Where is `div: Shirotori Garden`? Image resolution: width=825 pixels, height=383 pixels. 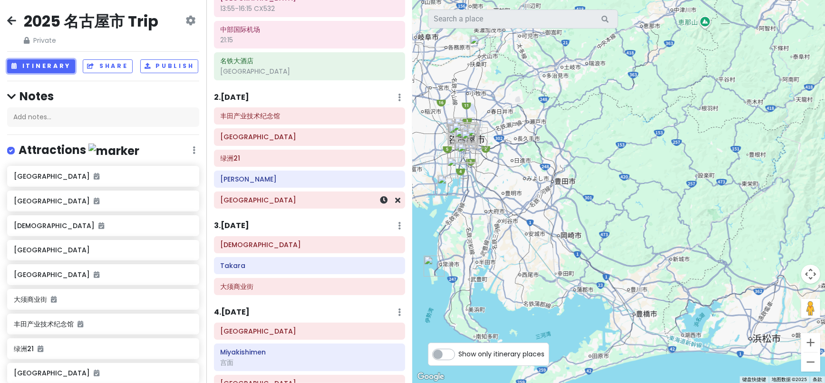
div: Shirotori Garden is located at coordinates (465, 153).